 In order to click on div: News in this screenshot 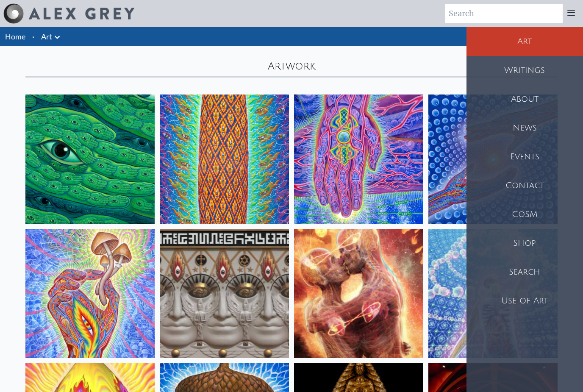, I will do `click(524, 128)`.